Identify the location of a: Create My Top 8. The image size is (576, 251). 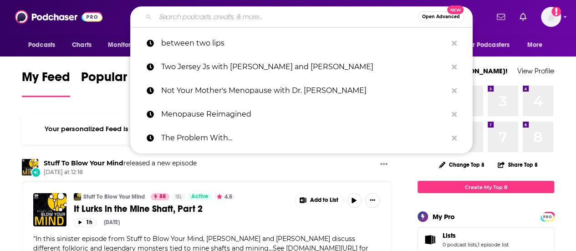
(486, 187).